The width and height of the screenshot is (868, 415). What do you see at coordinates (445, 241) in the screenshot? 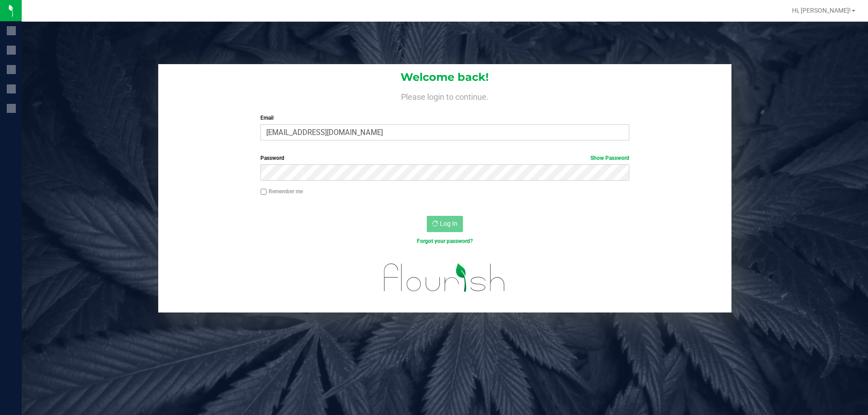
I see `a: Forgot your password?` at bounding box center [445, 241].